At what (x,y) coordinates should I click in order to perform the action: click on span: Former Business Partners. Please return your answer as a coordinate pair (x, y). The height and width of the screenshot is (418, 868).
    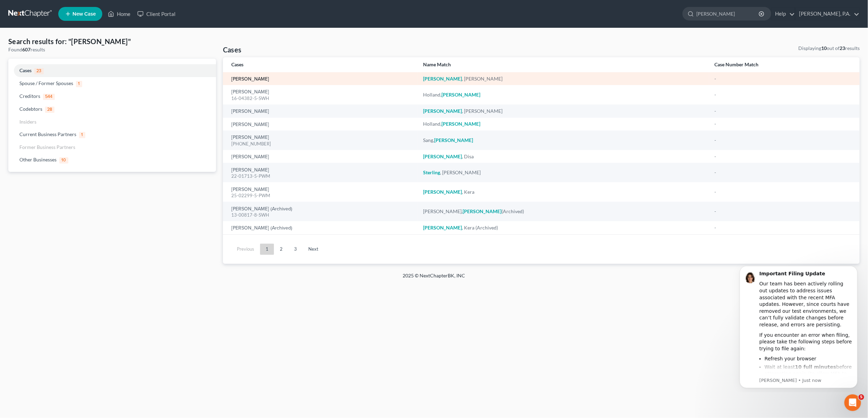
    Looking at the image, I should click on (47, 147).